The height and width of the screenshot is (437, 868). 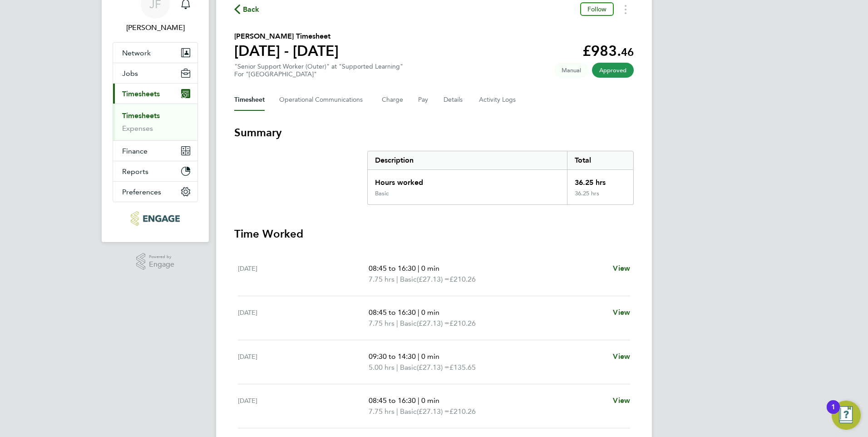 I want to click on button: Charge, so click(x=393, y=100).